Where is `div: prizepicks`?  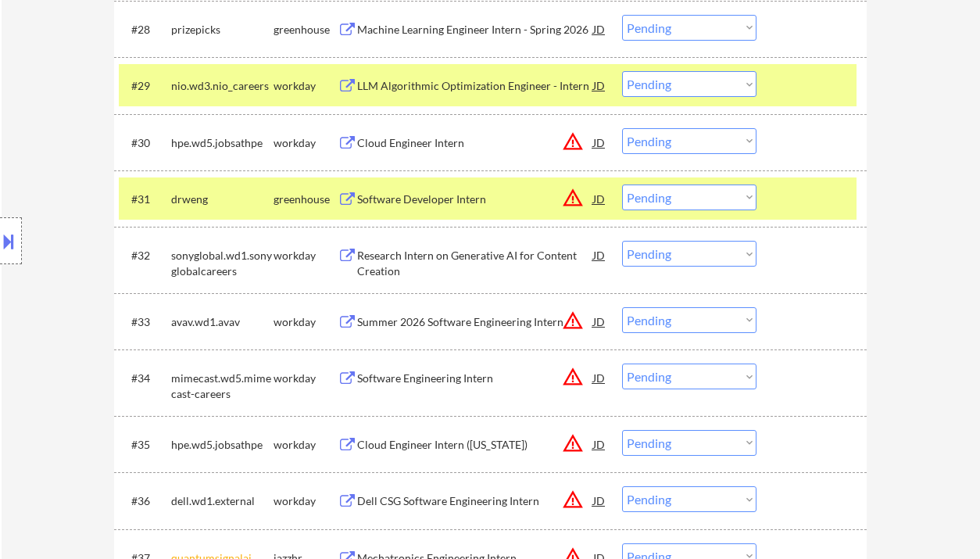 div: prizepicks is located at coordinates (222, 30).